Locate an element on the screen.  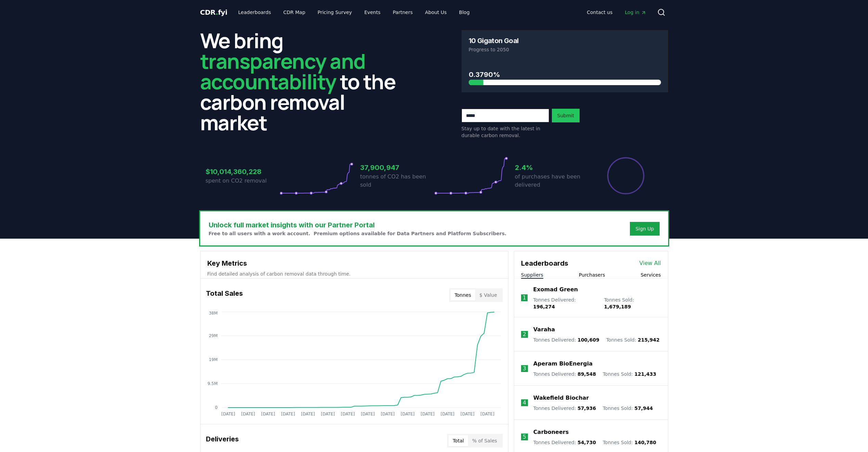
span: 54,730 is located at coordinates (587, 443).